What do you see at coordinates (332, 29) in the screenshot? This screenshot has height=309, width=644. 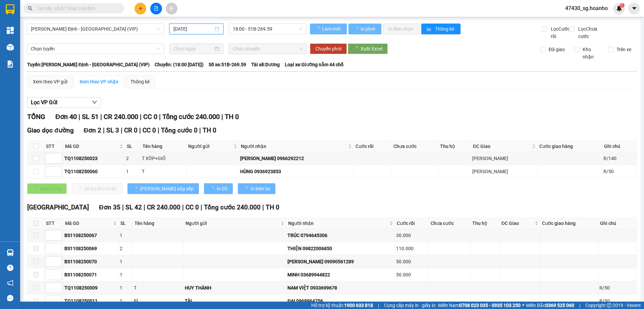 I see `span: Làm mới` at bounding box center [332, 29].